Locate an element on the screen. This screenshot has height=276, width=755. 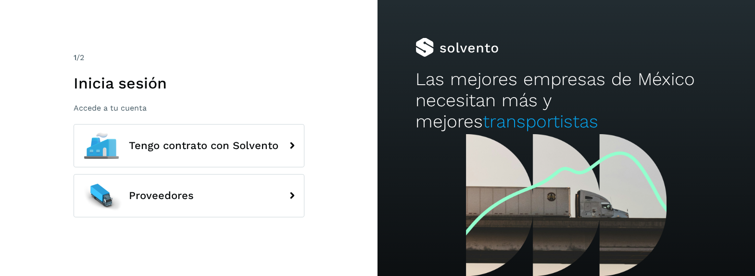
h1: Inicia sesión is located at coordinates (189, 83).